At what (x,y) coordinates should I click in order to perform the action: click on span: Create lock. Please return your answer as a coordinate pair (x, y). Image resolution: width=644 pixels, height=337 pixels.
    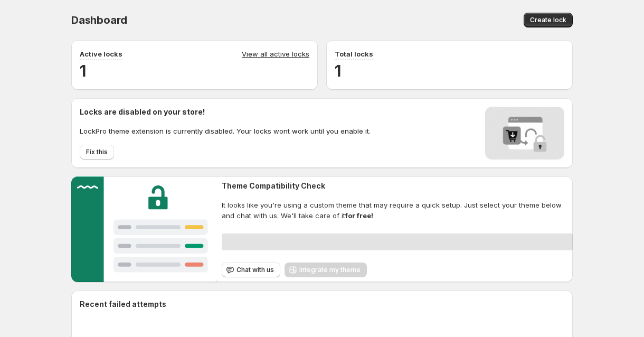
    Looking at the image, I should click on (548, 20).